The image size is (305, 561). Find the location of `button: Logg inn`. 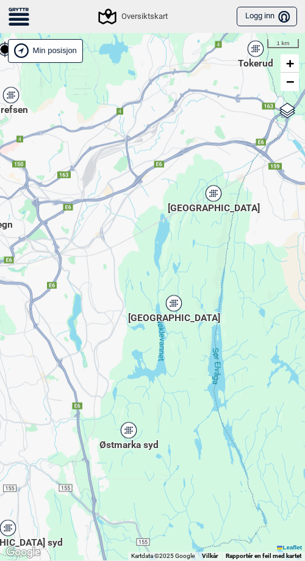

button: Logg inn is located at coordinates (267, 16).